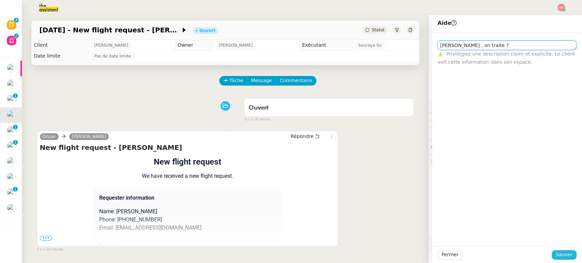 This screenshot has width=582, height=263. What do you see at coordinates (16, 36) in the screenshot?
I see `p: 2` at bounding box center [16, 36].